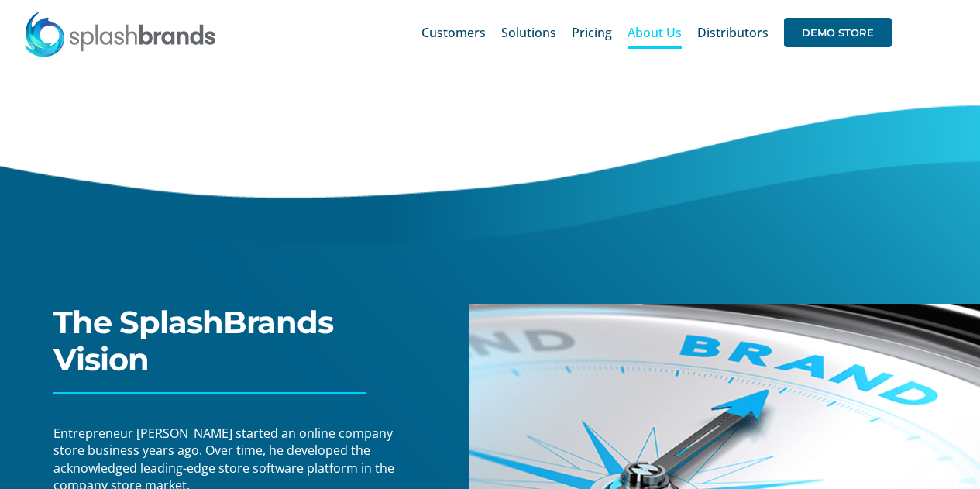 Image resolution: width=980 pixels, height=489 pixels. Describe the element at coordinates (193, 341) in the screenshot. I see `span: The SplashBrands Vision` at that location.